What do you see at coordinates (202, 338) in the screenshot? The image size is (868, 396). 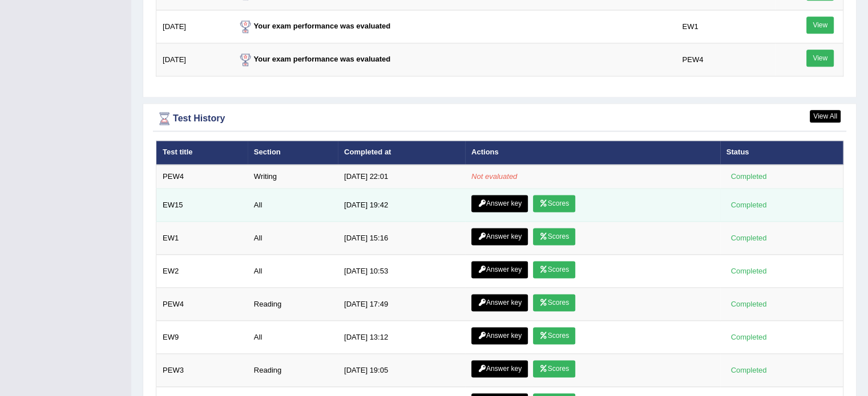 I see `td: EW9` at bounding box center [202, 338].